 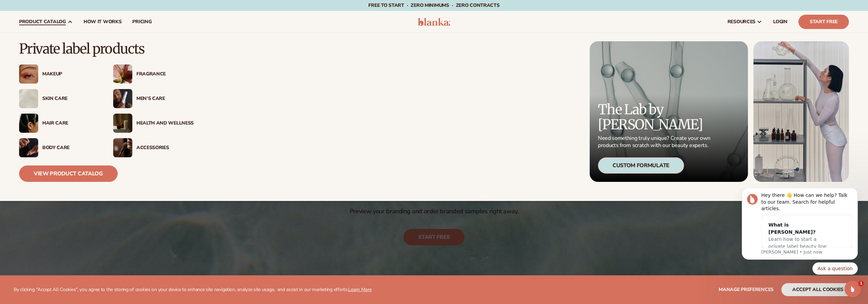 What do you see at coordinates (43, 22) in the screenshot?
I see `span: product catalog` at bounding box center [43, 22].